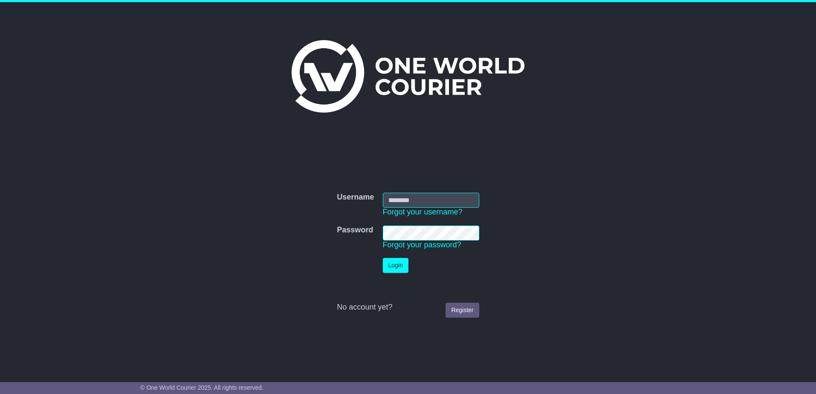 This screenshot has width=816, height=394. Describe the element at coordinates (355, 198) in the screenshot. I see `label: Username` at that location.